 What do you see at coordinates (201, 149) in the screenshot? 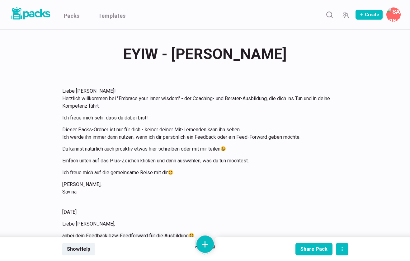
I see `p: Du kannst natürlich auch proaktiv etwas hier schreiben oder mit mir teilen` at bounding box center [201, 149].